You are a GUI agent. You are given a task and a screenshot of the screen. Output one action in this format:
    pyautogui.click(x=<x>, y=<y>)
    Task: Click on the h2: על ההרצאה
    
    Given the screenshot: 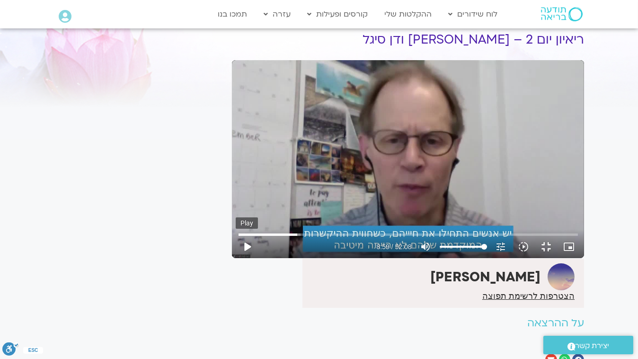 What is the action you would take?
    pyautogui.click(x=408, y=323)
    